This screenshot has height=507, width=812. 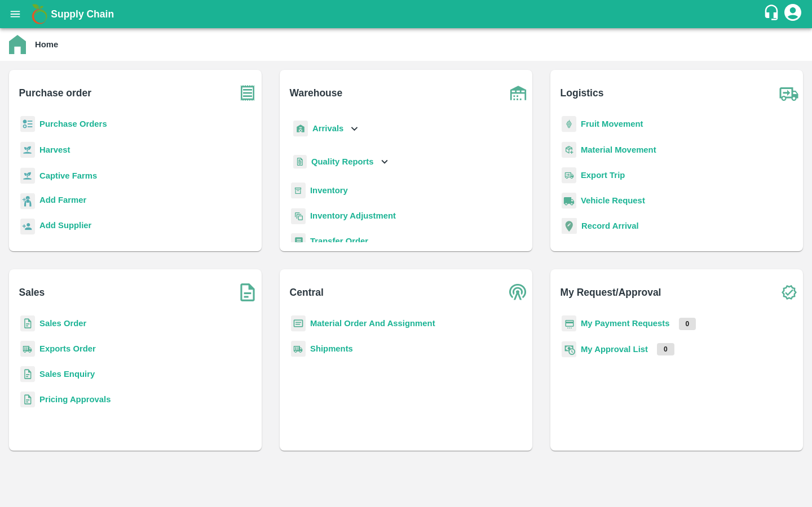 I want to click on b: Logistics, so click(x=582, y=93).